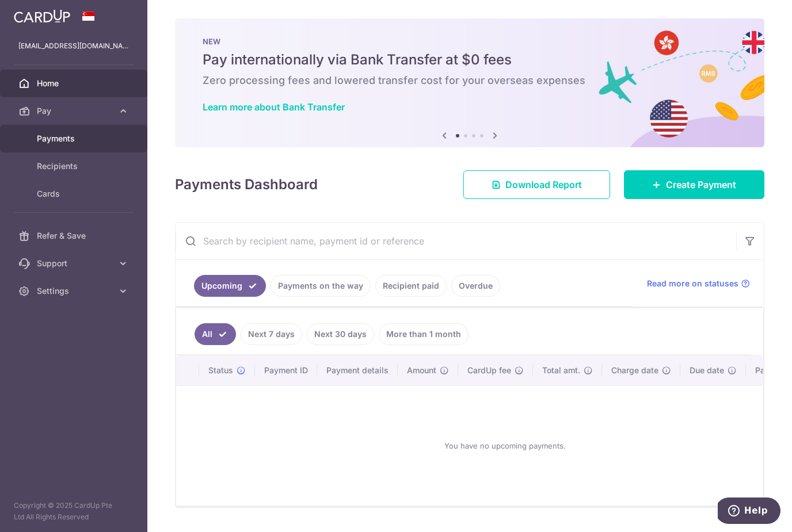 The height and width of the screenshot is (532, 792). What do you see at coordinates (707, 370) in the screenshot?
I see `span: Due date` at bounding box center [707, 370].